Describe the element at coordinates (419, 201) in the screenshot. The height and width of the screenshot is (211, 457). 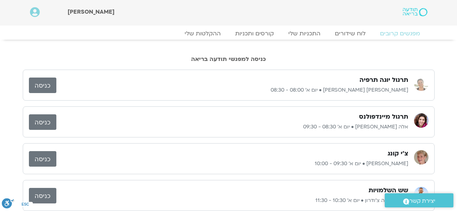
I see `a: יצירת קשר` at that location.